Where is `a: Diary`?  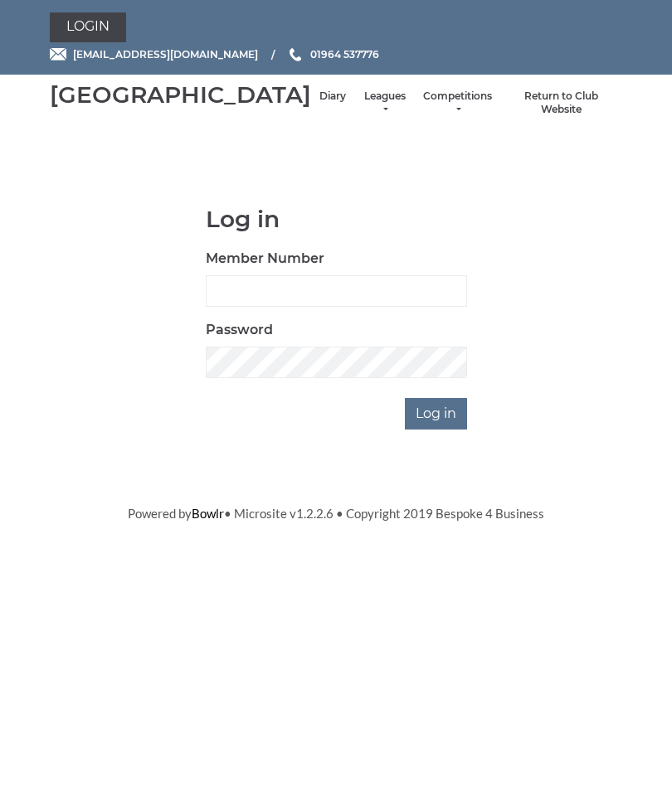 a: Diary is located at coordinates (333, 97).